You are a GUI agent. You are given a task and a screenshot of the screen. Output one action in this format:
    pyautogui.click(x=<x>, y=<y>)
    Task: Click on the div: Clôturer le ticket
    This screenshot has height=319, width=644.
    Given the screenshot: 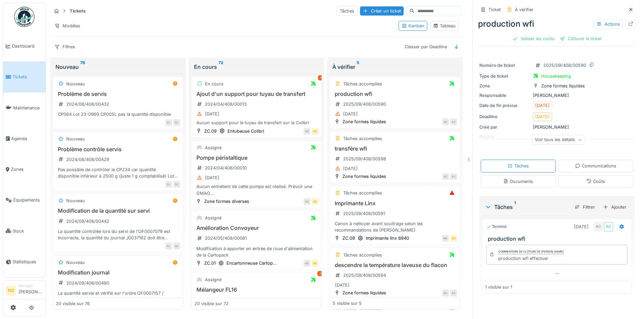 What is the action you would take?
    pyautogui.click(x=580, y=39)
    